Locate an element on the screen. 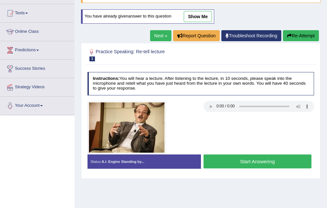  a: Your Account is located at coordinates (37, 105).